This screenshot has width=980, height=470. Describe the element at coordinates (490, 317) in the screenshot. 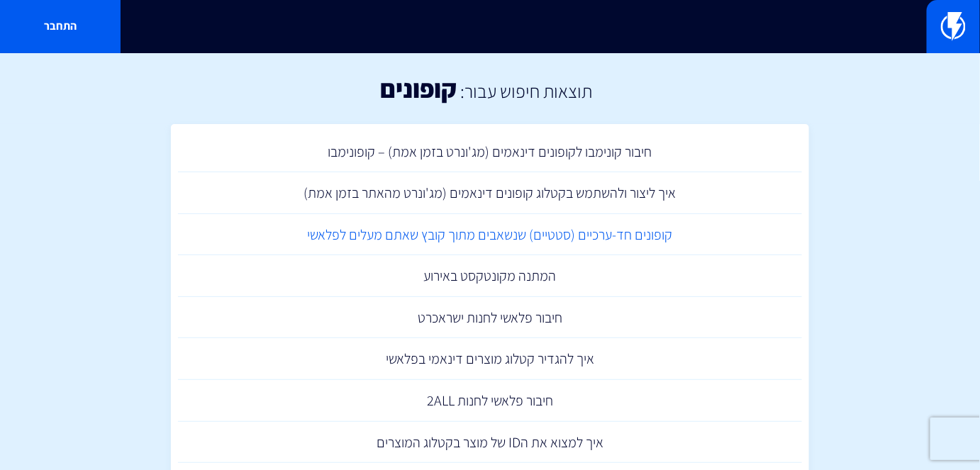

I see `a: חיבור פלאשי לחנות ישראכרט` at that location.